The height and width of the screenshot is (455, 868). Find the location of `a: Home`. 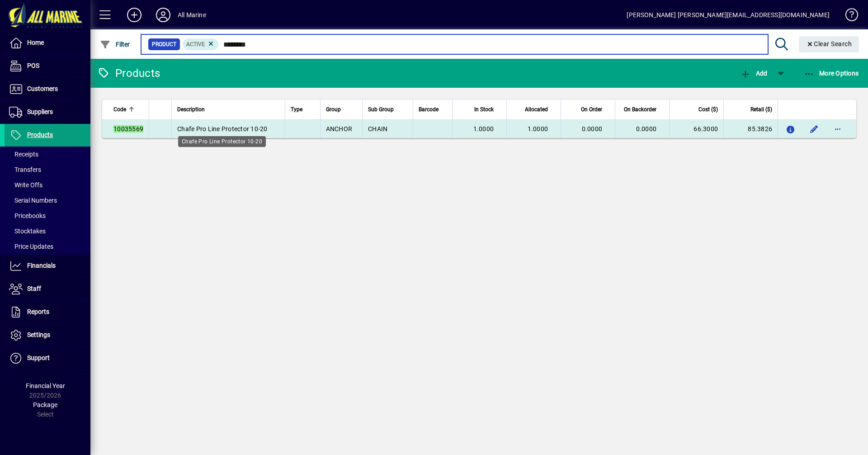

a: Home is located at coordinates (47, 43).